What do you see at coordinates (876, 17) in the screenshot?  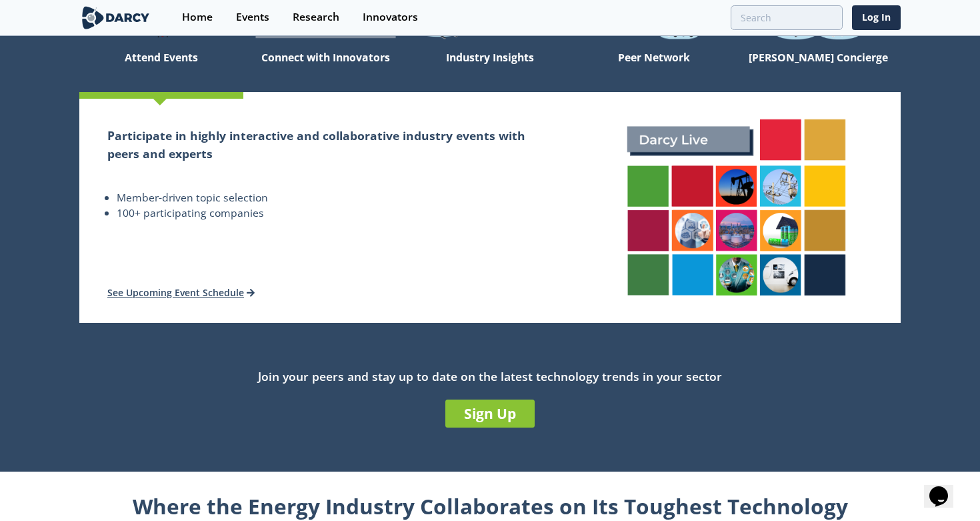 I see `a: Log In` at bounding box center [876, 17].